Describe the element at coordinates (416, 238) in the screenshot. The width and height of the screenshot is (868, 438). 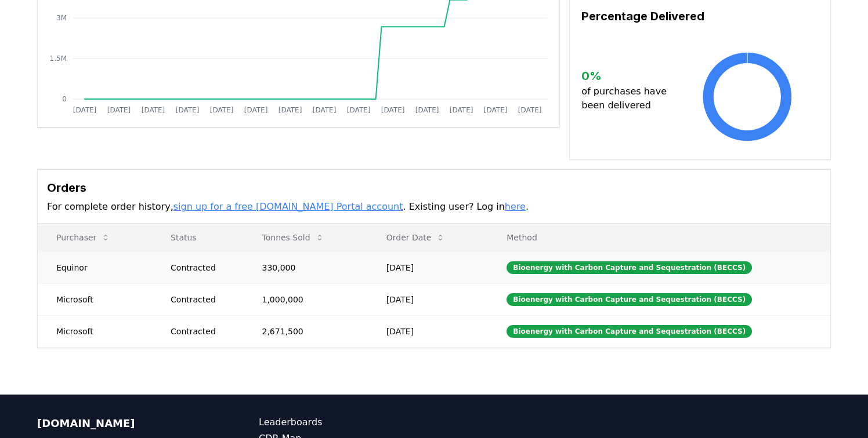
I see `button: Order Date` at that location.